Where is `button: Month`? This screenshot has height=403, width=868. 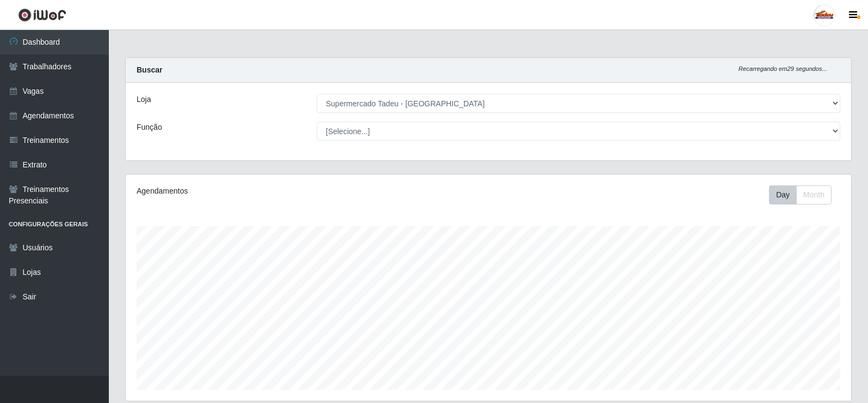
button: Month is located at coordinates (814, 194).